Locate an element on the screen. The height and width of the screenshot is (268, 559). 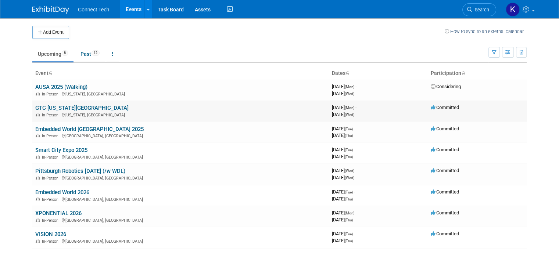
span: Connect Tech is located at coordinates (93, 10).